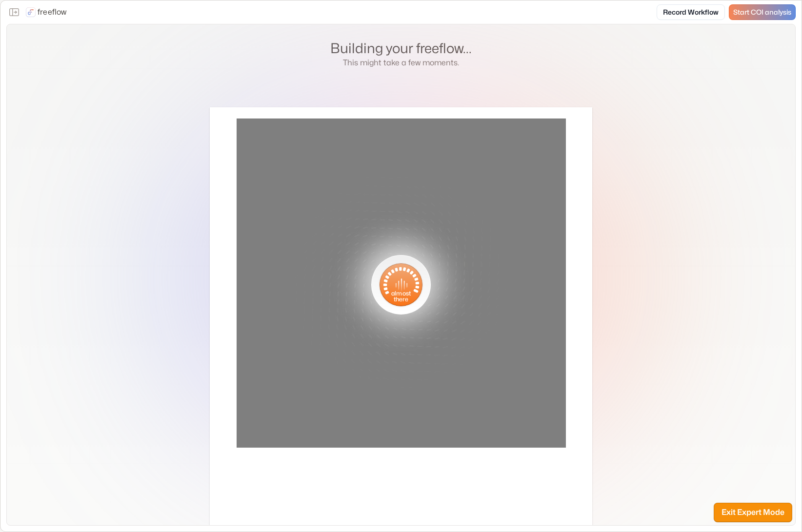 The height and width of the screenshot is (532, 802). Describe the element at coordinates (401, 296) in the screenshot. I see `span: almost there` at that location.